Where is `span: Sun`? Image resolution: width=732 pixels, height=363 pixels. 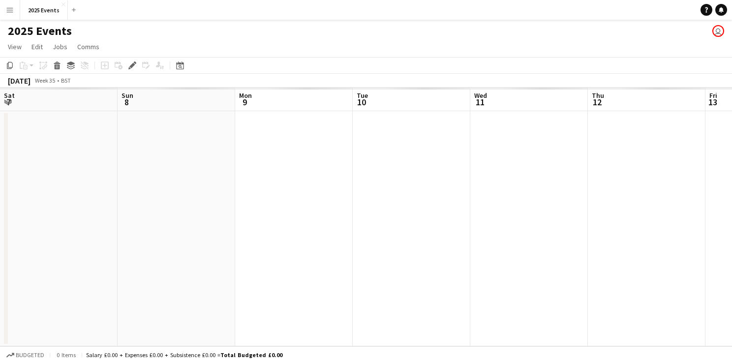 span: Sun is located at coordinates (127, 95).